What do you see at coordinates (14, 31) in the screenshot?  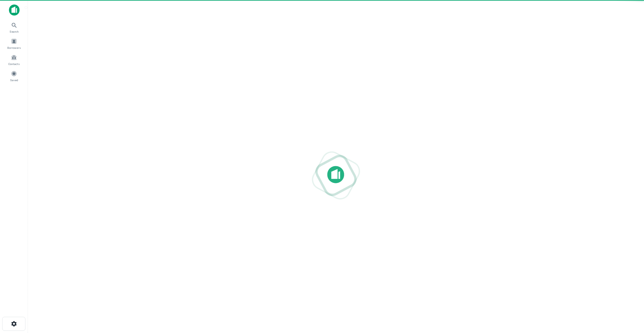 I see `span: Search` at bounding box center [14, 31].